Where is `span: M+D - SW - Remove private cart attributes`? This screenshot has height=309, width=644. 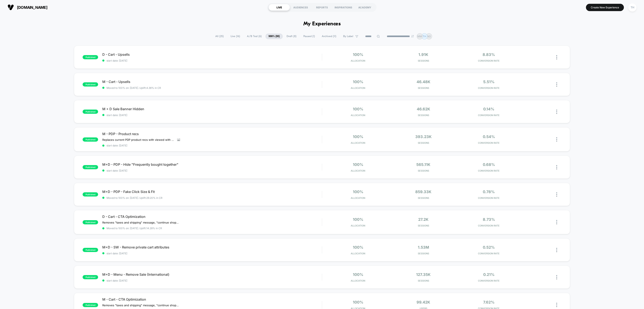 span: M+D - SW - Remove private cart attributes is located at coordinates (212, 247).